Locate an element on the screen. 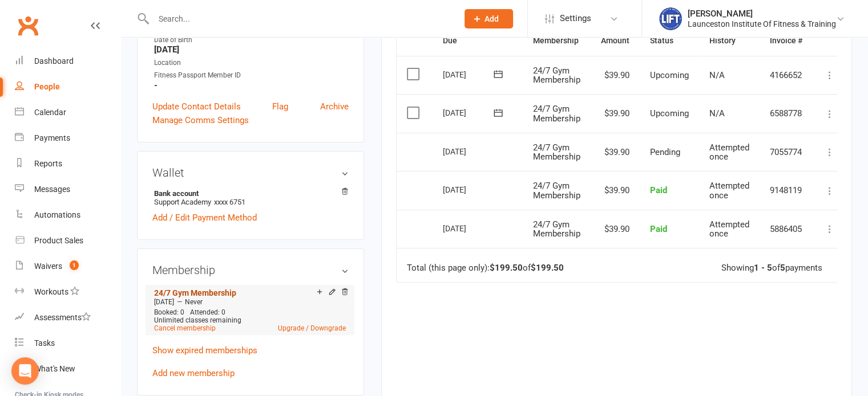  span: Settings is located at coordinates (575, 18).